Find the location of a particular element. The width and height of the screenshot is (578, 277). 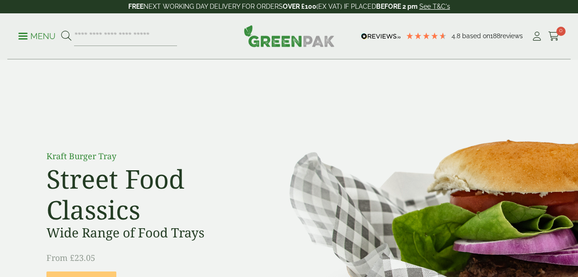

i: My Account is located at coordinates (537, 36).